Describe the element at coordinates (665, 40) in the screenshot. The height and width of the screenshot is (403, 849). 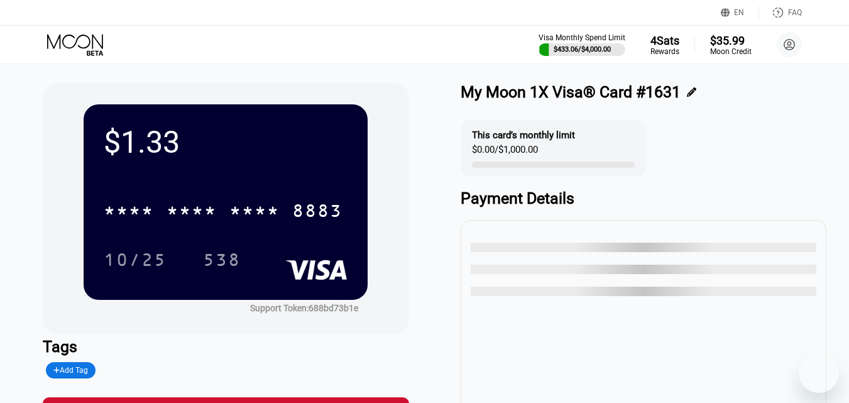
I see `div: 4 Sats` at that location.